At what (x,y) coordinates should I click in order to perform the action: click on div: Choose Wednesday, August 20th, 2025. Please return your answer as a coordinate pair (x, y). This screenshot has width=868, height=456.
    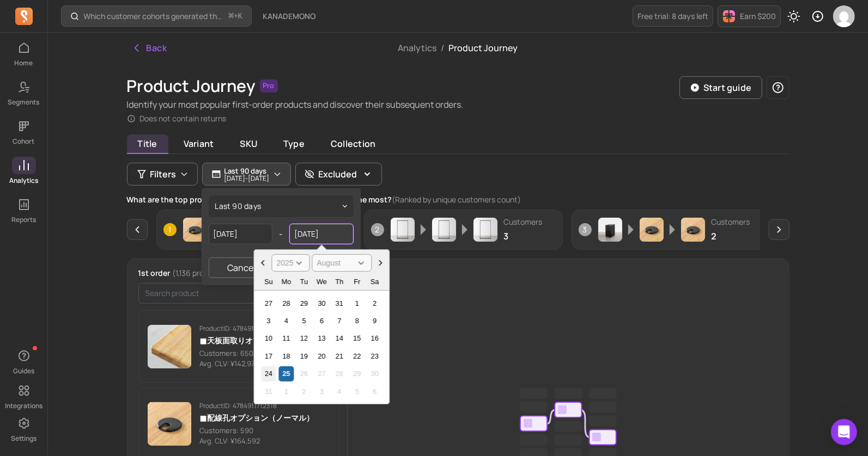
    Looking at the image, I should click on (321, 356).